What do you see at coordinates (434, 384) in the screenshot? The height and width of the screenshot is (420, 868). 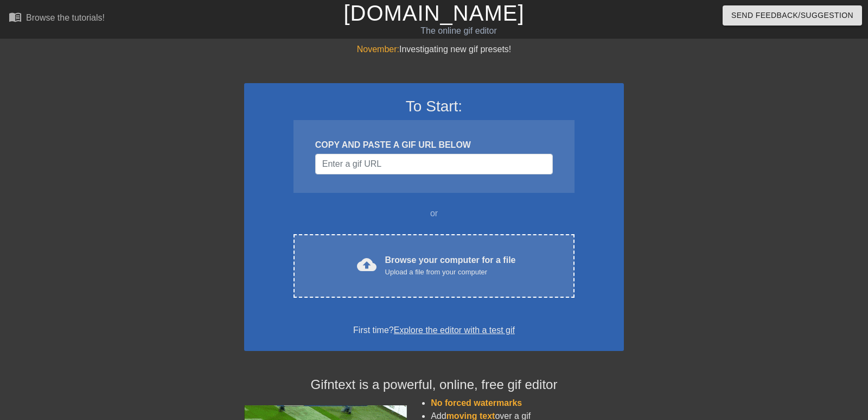 I see `h4: Gifntext is a powerful, online, free gif editor` at bounding box center [434, 384].